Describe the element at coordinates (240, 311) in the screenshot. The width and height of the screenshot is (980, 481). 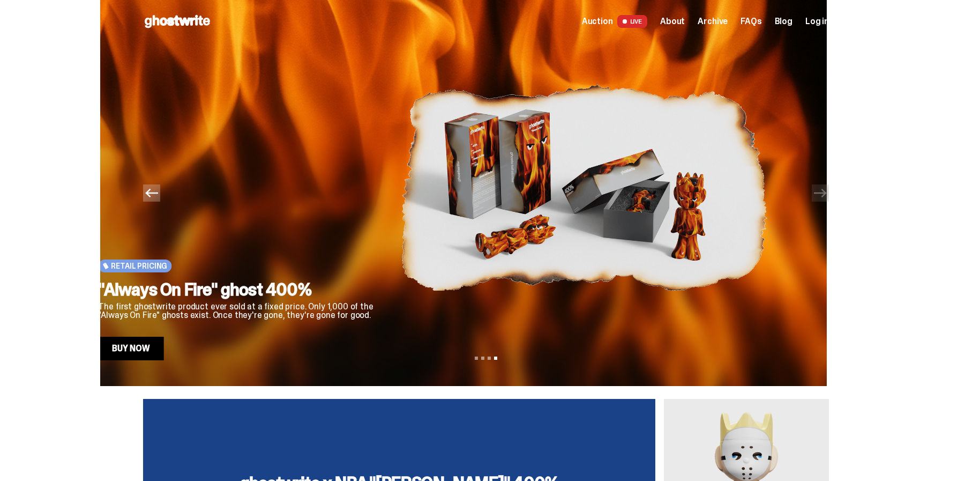
I see `p: The first ghostwrite product ever sold at a fixed price. Only 1,000 of the "Always On Fire" ghost...` at that location.